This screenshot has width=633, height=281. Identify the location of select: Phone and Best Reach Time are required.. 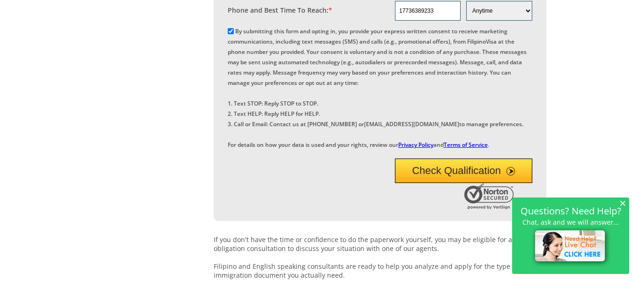
(499, 11).